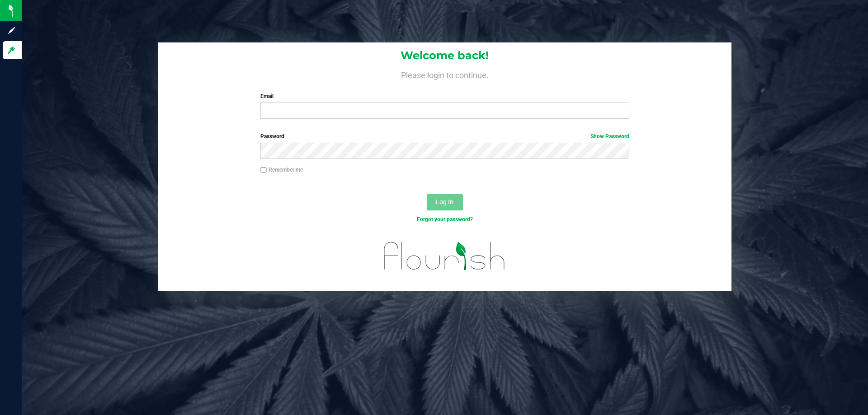 The height and width of the screenshot is (415, 868). What do you see at coordinates (444, 256) in the screenshot?
I see `img: flourish_logo.svg` at bounding box center [444, 256].